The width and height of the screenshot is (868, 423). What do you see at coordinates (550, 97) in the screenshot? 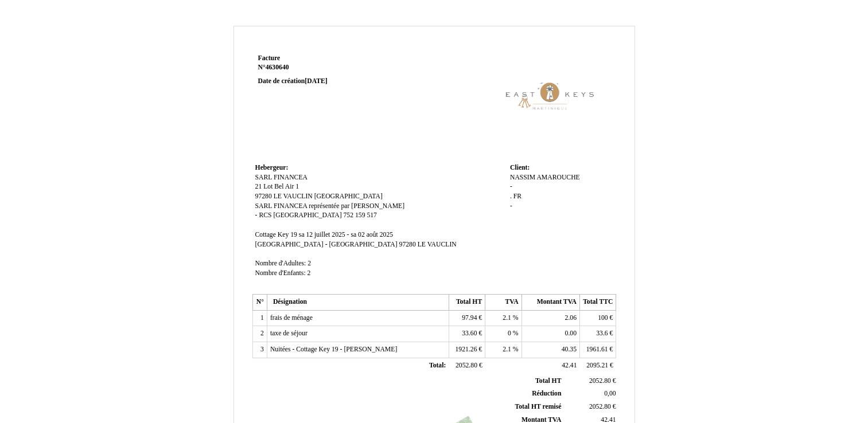
I see `img: logo` at bounding box center [550, 97].